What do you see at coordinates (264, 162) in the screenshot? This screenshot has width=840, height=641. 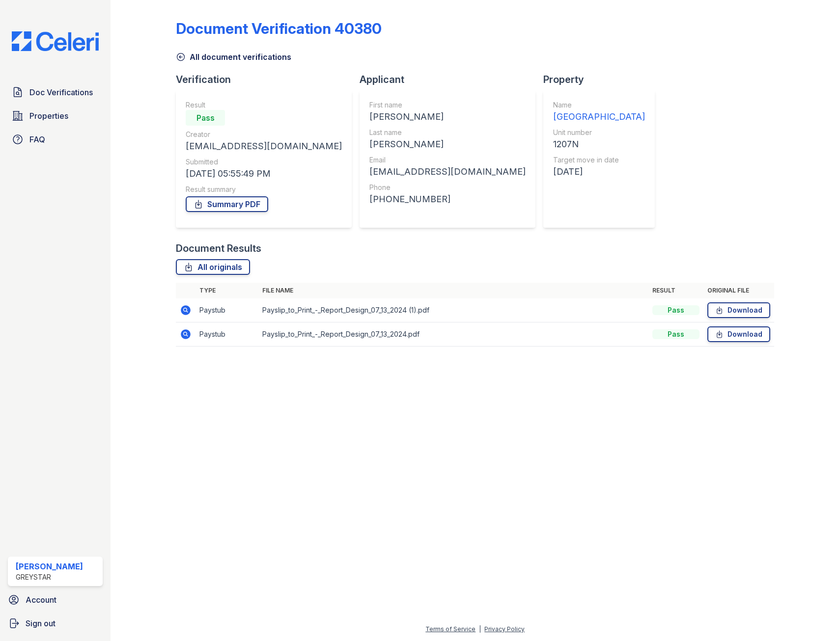 I see `div: Submitted` at bounding box center [264, 162].